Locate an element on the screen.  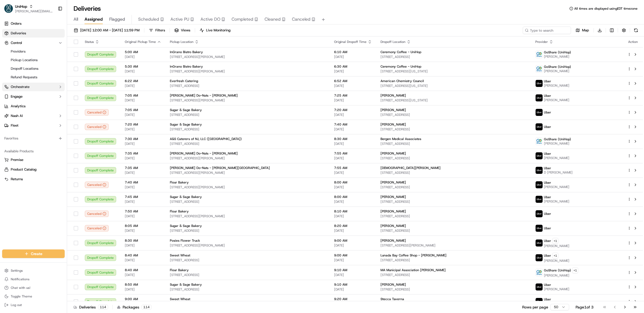
span: Sugar & Sage Bakery is located at coordinates (186, 110).